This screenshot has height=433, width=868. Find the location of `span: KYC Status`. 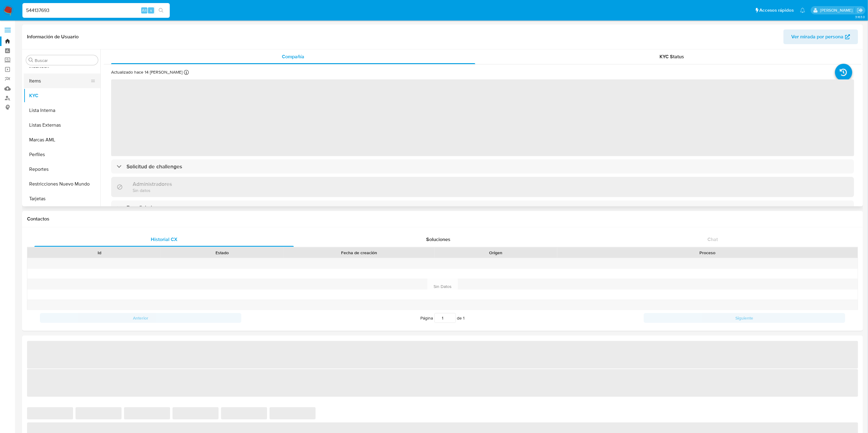

span: KYC Status is located at coordinates (672, 57).